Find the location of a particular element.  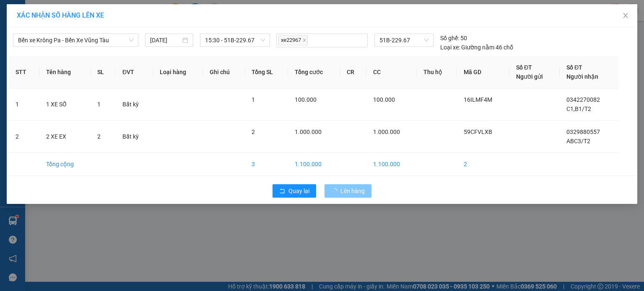

th: CR is located at coordinates (353, 72).